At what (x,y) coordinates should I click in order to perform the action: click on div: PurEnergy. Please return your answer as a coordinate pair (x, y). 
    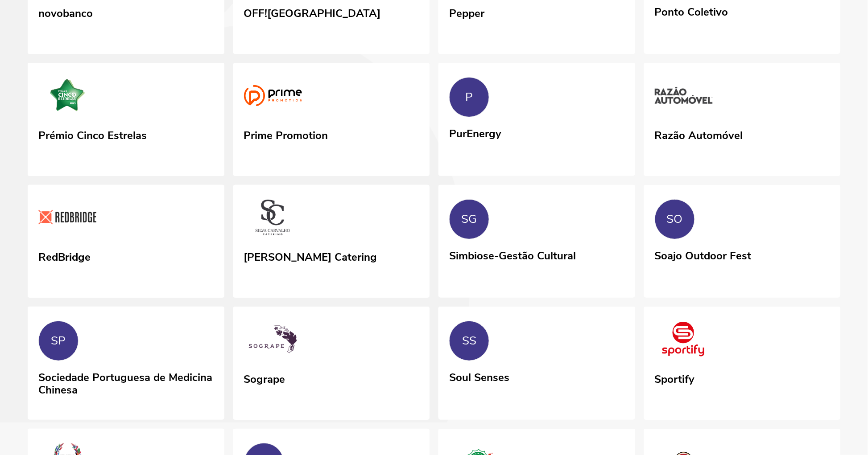
    Looking at the image, I should click on (475, 133).